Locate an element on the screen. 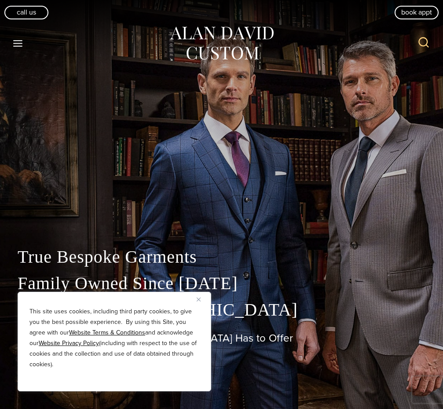 The image size is (443, 409). button: View Search Form is located at coordinates (424, 43).